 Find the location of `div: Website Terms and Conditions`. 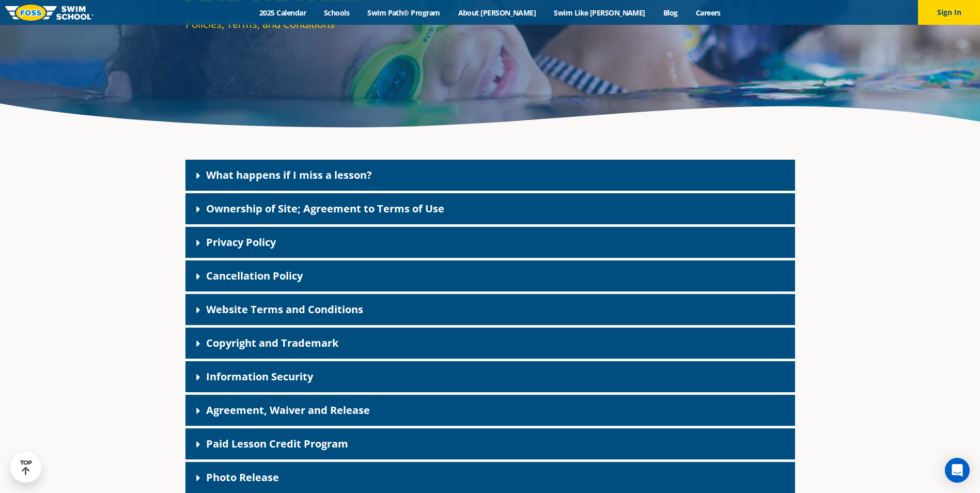

div: Website Terms and Conditions is located at coordinates (490, 309).